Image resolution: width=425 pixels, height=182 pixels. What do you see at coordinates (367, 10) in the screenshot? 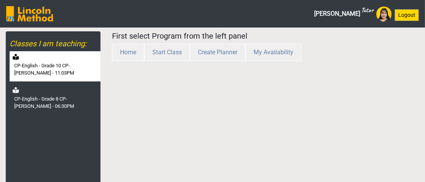
I see `sup: Tutor` at bounding box center [367, 10].